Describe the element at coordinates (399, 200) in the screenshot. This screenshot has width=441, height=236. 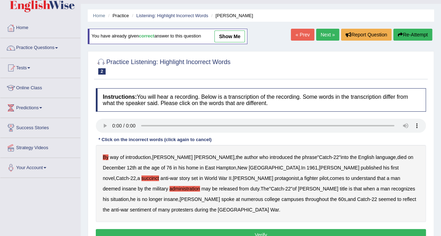
I see `b: to` at that location.